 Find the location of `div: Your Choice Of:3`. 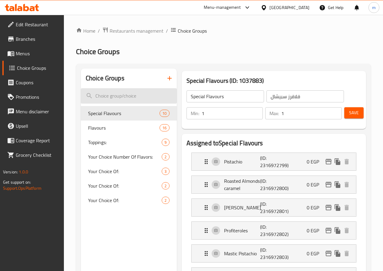

div: Your Choice Of:3 is located at coordinates (129, 171).